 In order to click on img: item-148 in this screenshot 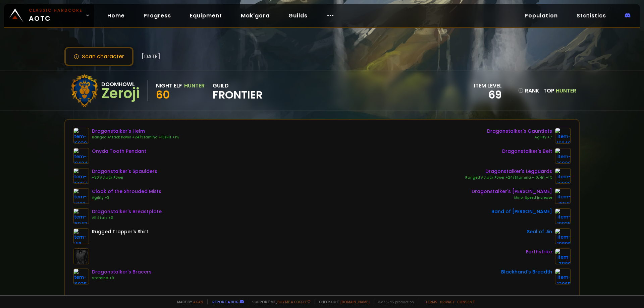, I will do `click(81, 236)`.